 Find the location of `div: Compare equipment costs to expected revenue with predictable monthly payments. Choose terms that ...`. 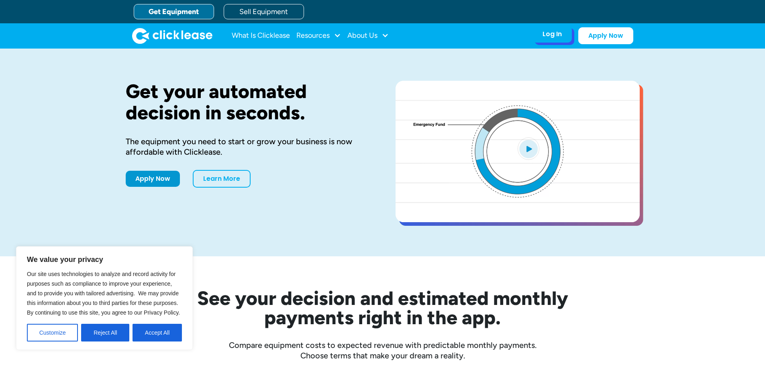

div: Compare equipment costs to expected revenue with predictable monthly payments. Choose terms that ... is located at coordinates (383, 350).